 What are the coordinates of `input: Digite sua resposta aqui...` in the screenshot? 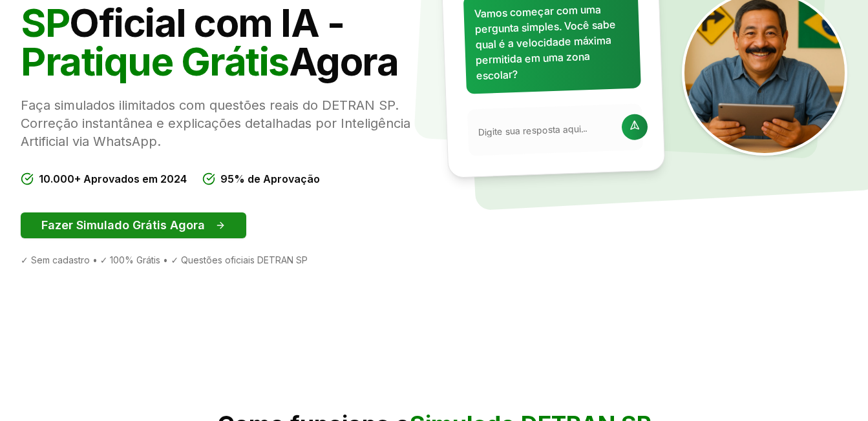 It's located at (545, 130).